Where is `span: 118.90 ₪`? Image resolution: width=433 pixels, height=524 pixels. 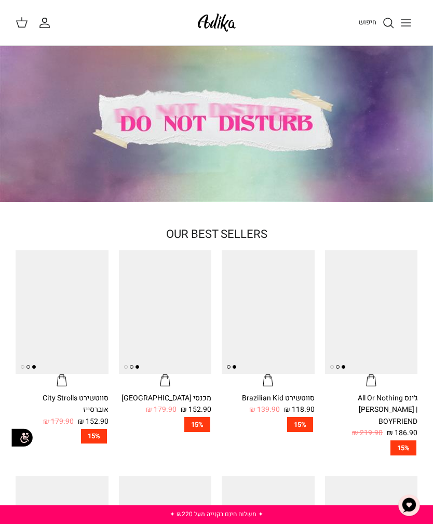
span: 118.90 ₪ is located at coordinates (299, 410).